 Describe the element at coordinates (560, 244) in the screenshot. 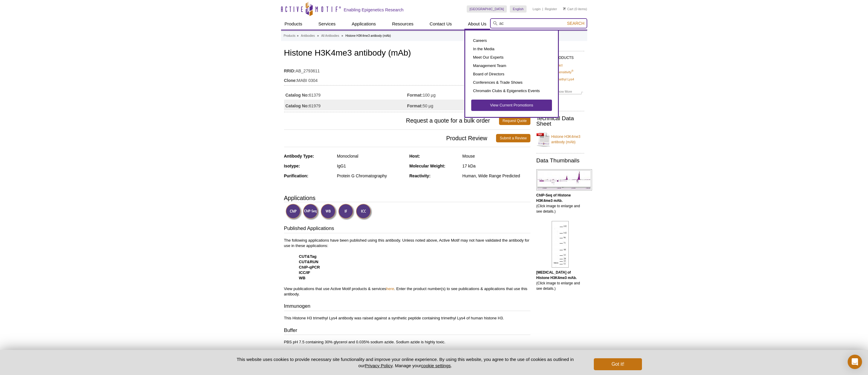

I see `img: Histone H3K4me3 antibody (mAb) tested by Western blot.` at that location.